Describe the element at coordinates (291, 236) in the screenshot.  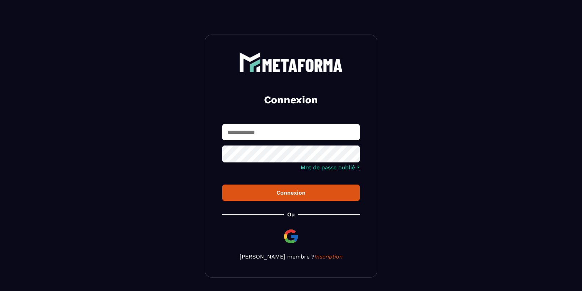
I see `img: google` at that location.